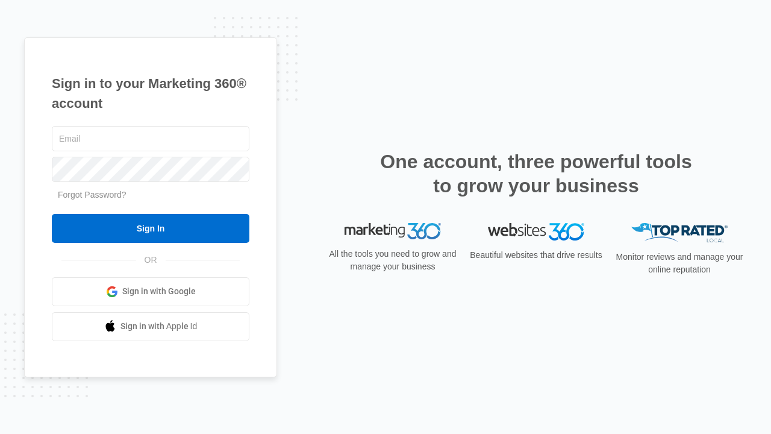 The image size is (771, 434). I want to click on p: All the tools you need to grow and manage your business, so click(393, 260).